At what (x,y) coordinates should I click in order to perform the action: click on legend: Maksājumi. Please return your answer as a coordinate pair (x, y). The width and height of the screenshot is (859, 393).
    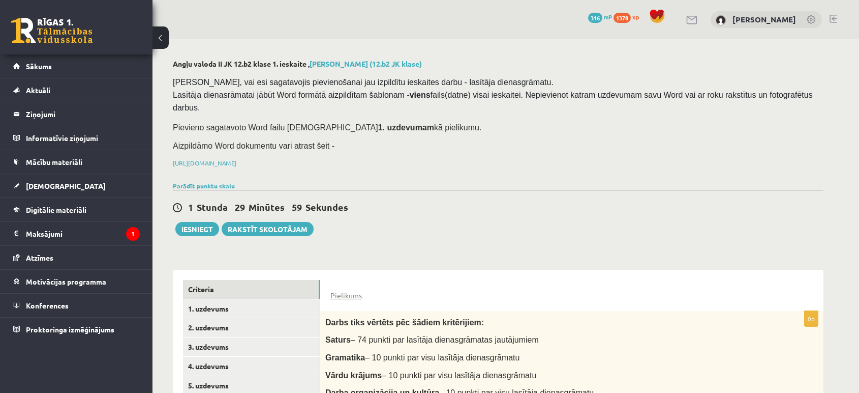
    Looking at the image, I should click on (83, 233).